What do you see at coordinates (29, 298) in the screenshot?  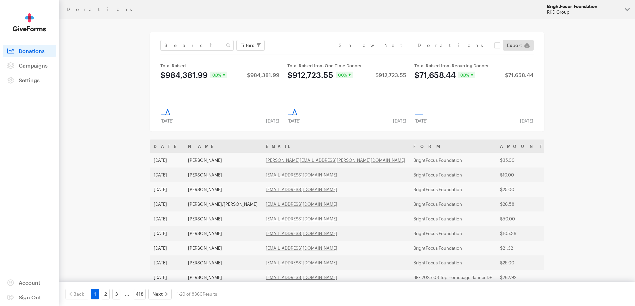 I see `a: Sign Out` at bounding box center [29, 298].